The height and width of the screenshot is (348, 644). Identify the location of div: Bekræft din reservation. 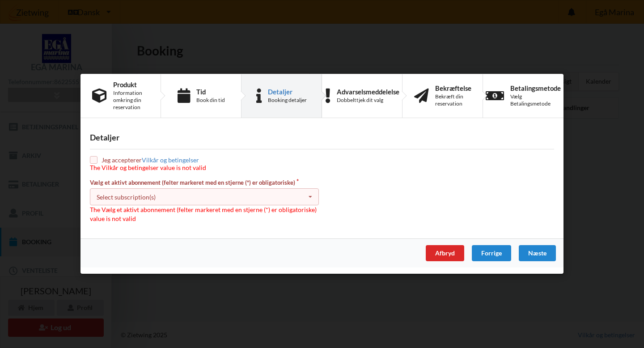
(453, 100).